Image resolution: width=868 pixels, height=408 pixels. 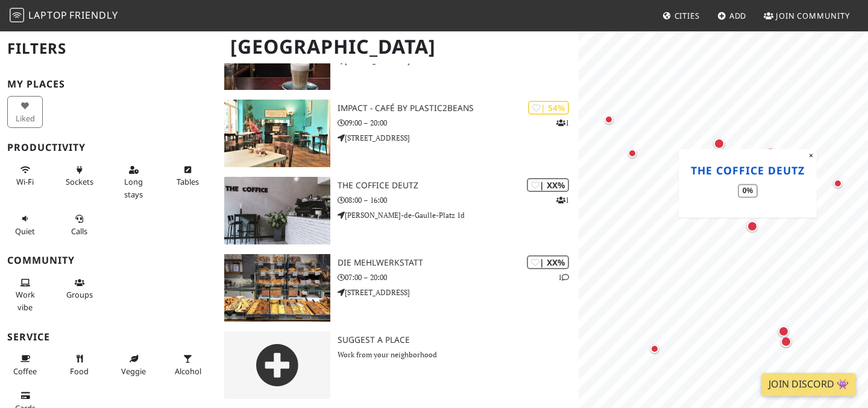 I want to click on h2: Filters, so click(x=108, y=49).